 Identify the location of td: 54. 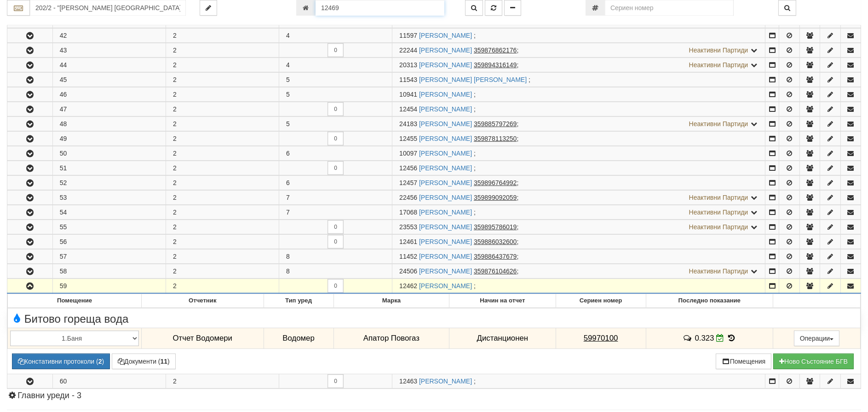
(109, 212).